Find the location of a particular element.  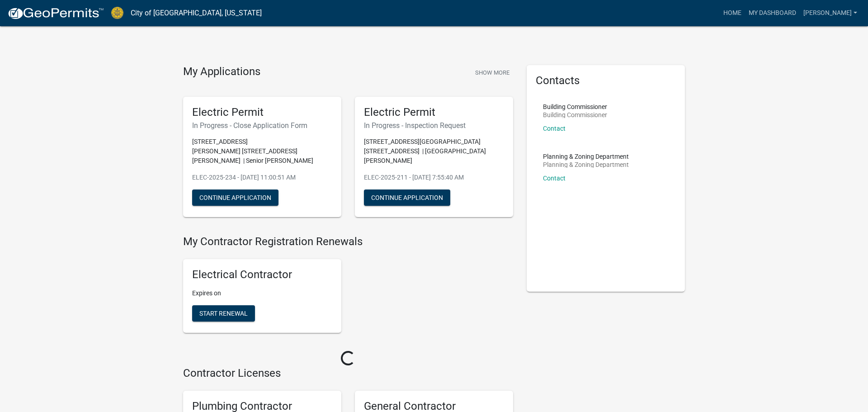

h4: My Contractor Registration Renewals is located at coordinates (348, 241).